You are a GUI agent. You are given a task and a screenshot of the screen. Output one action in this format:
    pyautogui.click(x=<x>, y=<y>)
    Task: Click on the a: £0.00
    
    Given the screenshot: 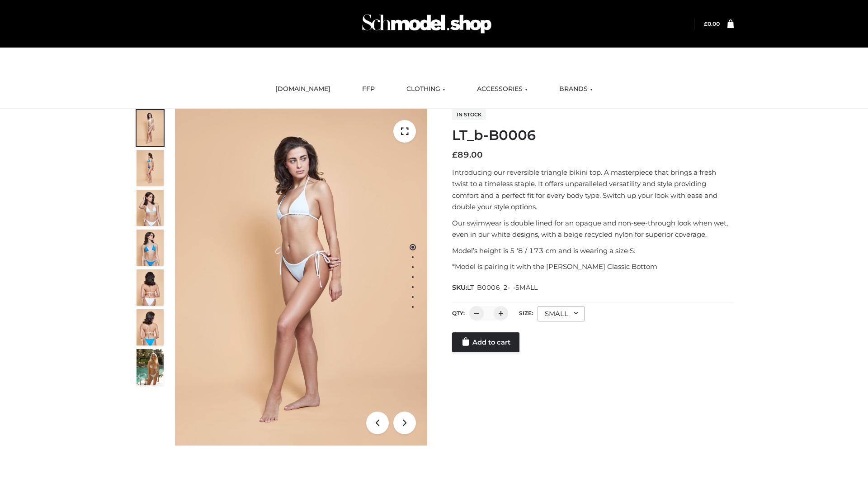 What is the action you would take?
    pyautogui.click(x=711, y=24)
    